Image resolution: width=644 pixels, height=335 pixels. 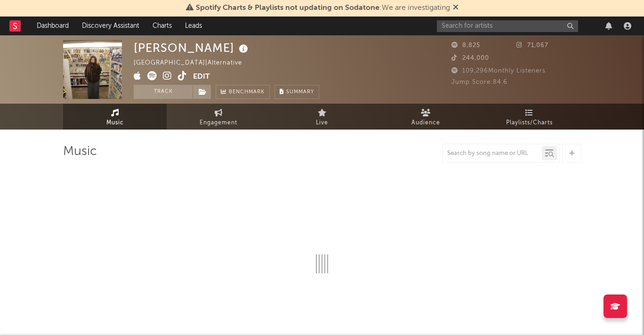 I want to click on span: Playlists/Charts, so click(x=529, y=123).